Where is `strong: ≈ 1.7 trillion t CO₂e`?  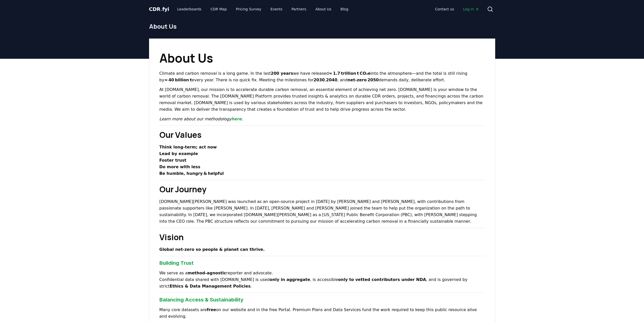 strong: ≈ 1.7 trillion t CO₂e is located at coordinates (349, 73).